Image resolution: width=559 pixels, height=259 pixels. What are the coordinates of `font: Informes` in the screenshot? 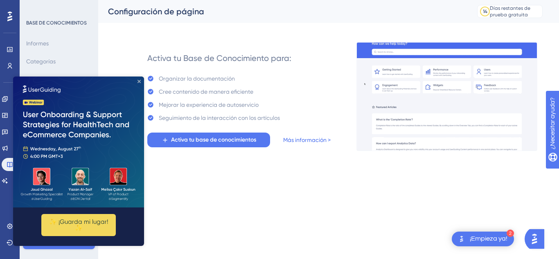 It's located at (37, 43).